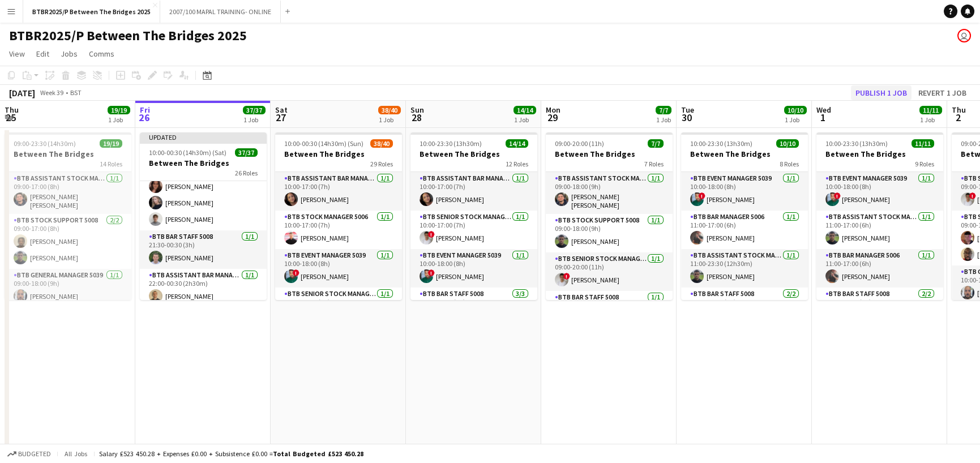 The image size is (980, 463). I want to click on button: BTBR2025/P Between The Bridges 2025, so click(92, 11).